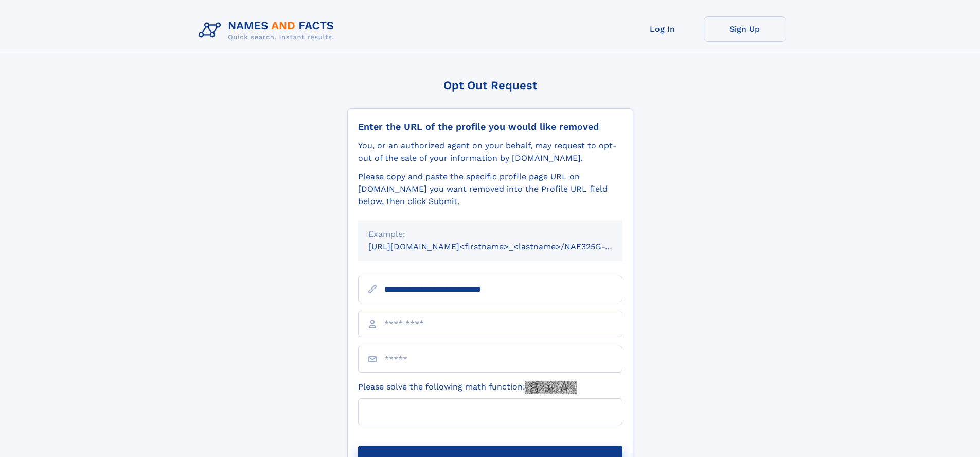 Image resolution: width=980 pixels, height=457 pixels. What do you see at coordinates (662, 29) in the screenshot?
I see `a: Log In` at bounding box center [662, 29].